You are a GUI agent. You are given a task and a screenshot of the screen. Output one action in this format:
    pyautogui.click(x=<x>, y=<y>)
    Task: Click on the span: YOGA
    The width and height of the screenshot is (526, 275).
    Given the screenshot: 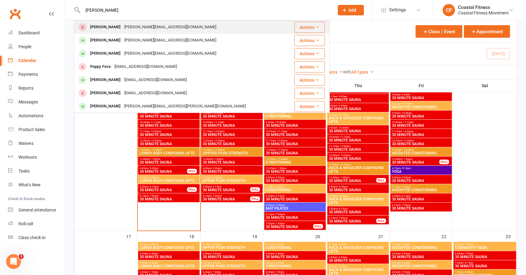 What is the action you would take?
    pyautogui.click(x=421, y=172)
    